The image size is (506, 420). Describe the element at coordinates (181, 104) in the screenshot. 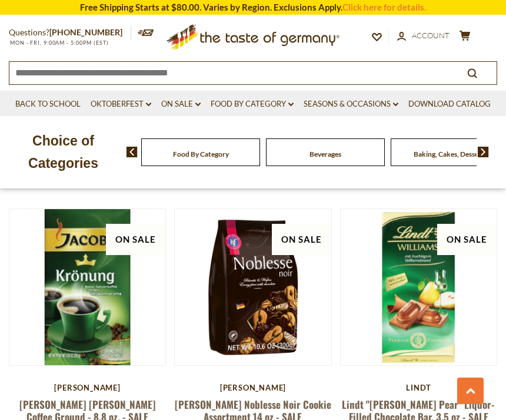

I see `a: On Sale` at that location.